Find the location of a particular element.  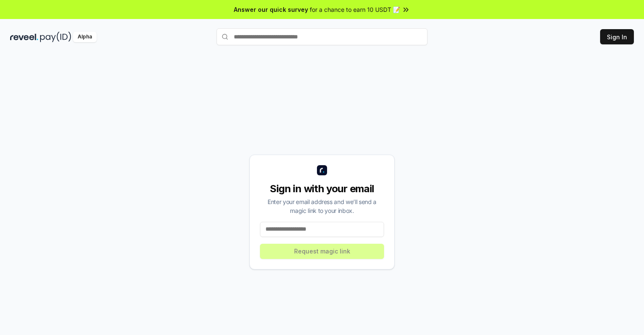

img: reveel_dark is located at coordinates (24, 37).